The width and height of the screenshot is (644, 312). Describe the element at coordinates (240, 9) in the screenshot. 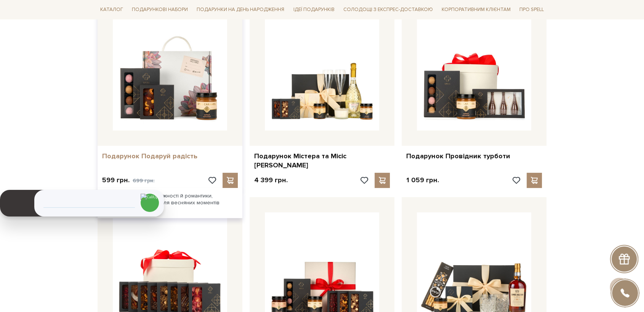

I see `span: Подарунки на День народження` at that location.